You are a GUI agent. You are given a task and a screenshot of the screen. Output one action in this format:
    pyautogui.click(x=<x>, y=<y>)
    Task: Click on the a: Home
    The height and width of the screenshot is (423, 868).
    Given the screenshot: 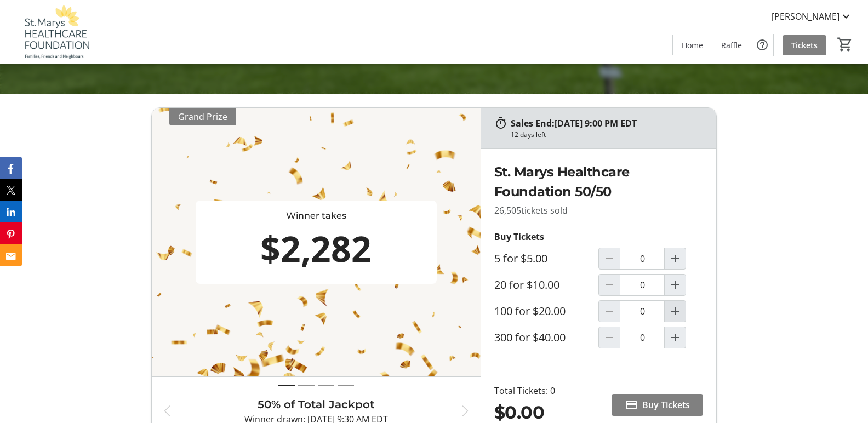 What is the action you would take?
    pyautogui.click(x=692, y=45)
    